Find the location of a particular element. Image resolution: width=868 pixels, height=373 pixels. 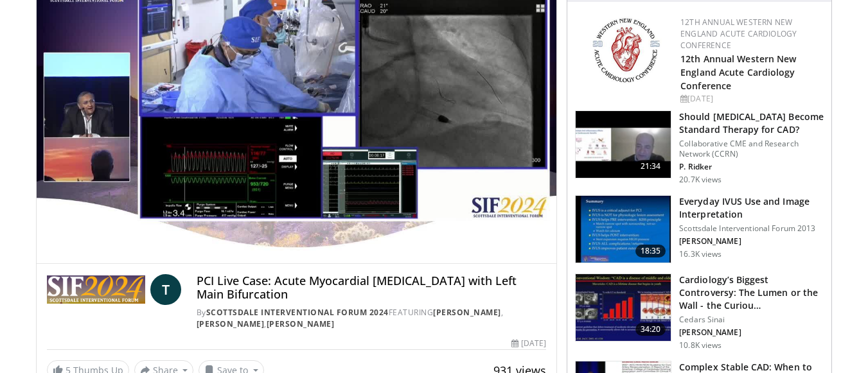

h3: Cardiology’s Biggest Controversy: The Lumen or the Wall - the Curiou… is located at coordinates (751, 292).